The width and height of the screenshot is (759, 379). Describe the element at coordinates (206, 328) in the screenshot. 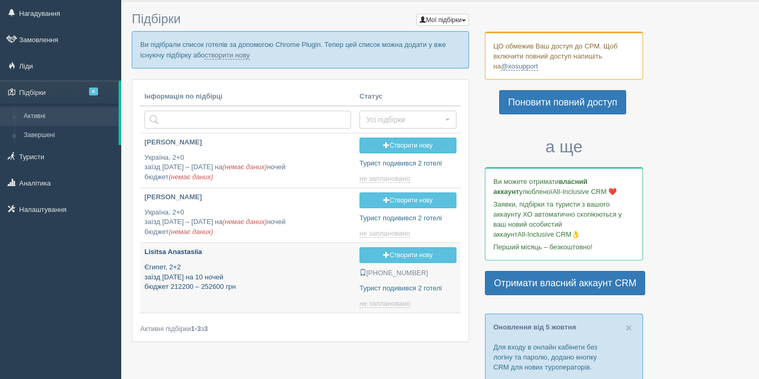

I see `b: 3` at that location.